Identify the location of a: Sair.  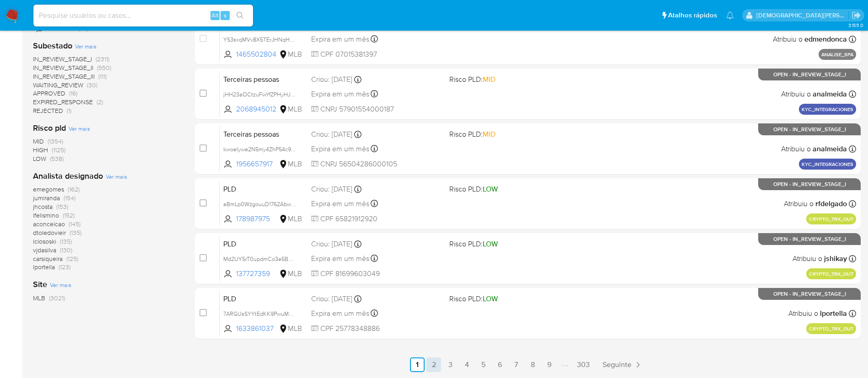
(856, 15).